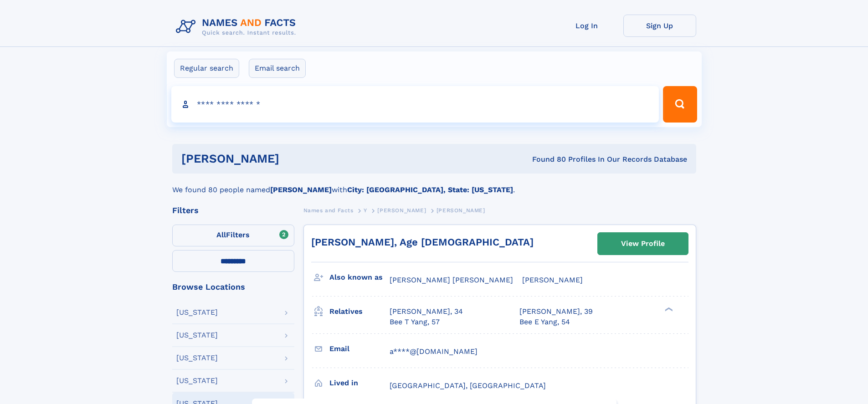 The image size is (868, 404). What do you see at coordinates (544, 322) in the screenshot?
I see `a: Bee E Yang, 54` at bounding box center [544, 322].